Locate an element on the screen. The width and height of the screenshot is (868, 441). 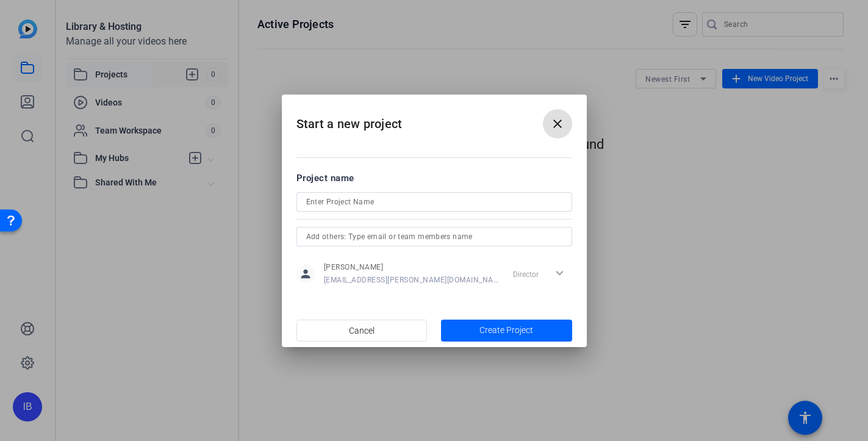
span: Create Project is located at coordinates (506, 330).